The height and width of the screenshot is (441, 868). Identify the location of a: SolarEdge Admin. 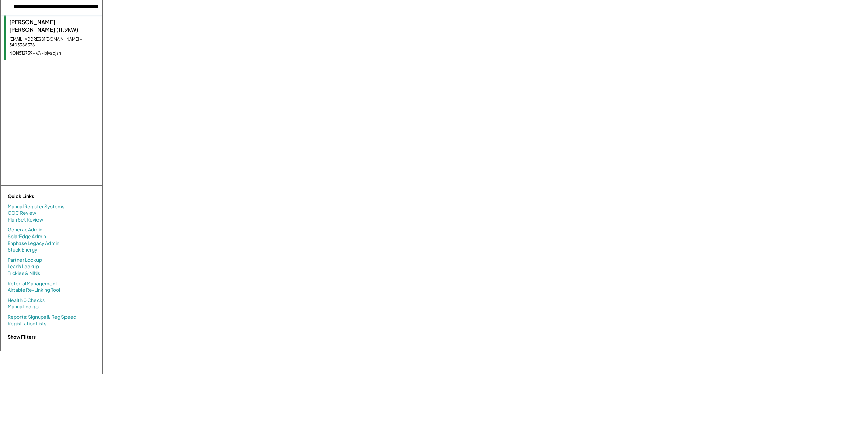
(27, 237).